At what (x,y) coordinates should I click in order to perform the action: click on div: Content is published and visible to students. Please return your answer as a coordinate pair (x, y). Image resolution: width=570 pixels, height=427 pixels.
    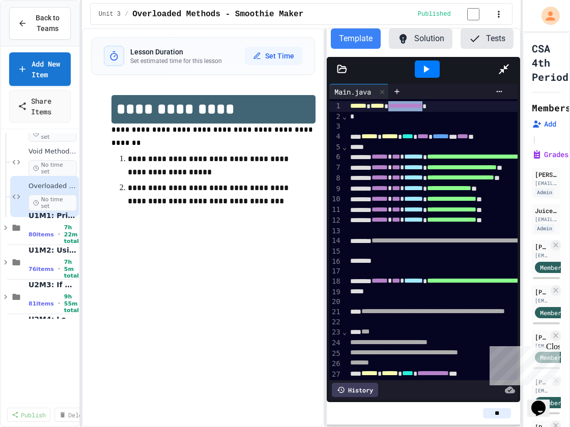
    Looking at the image, I should click on (454, 14).